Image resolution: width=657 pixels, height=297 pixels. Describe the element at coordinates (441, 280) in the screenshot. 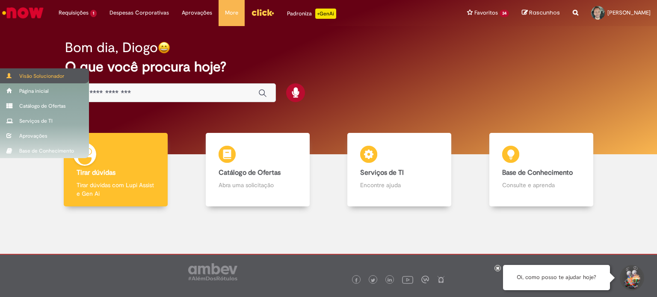

I see `img: logo_footer_naosei.png` at that location.